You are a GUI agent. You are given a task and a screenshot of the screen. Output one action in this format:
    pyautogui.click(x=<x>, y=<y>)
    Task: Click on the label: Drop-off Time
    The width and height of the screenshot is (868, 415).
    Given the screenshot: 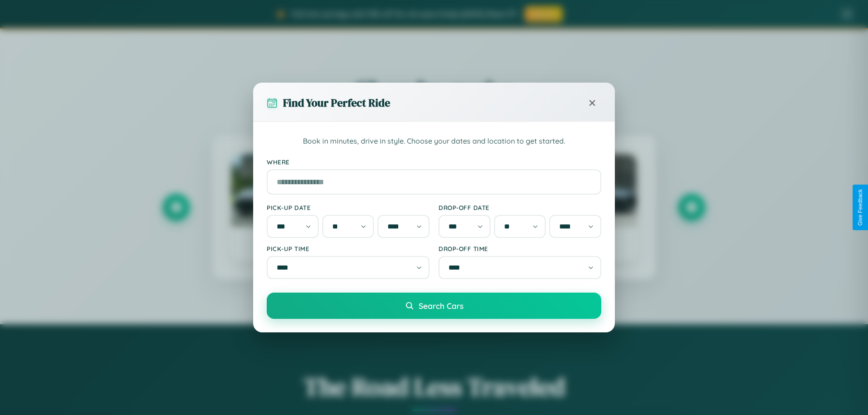 What is the action you would take?
    pyautogui.click(x=520, y=248)
    